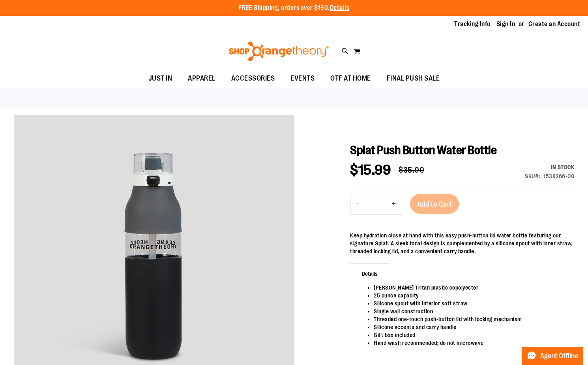 This screenshot has height=365, width=588. Describe the element at coordinates (470, 303) in the screenshot. I see `li: Silicone spout with interior soft straw` at that location.